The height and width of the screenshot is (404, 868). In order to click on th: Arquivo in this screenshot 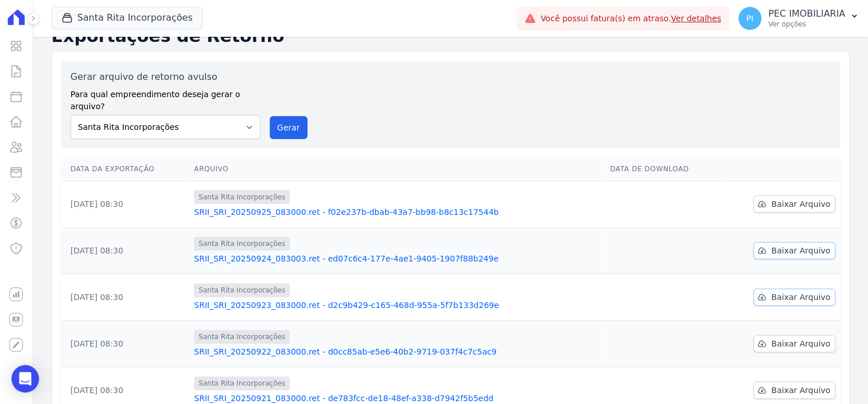, I will do `click(397, 169)`.